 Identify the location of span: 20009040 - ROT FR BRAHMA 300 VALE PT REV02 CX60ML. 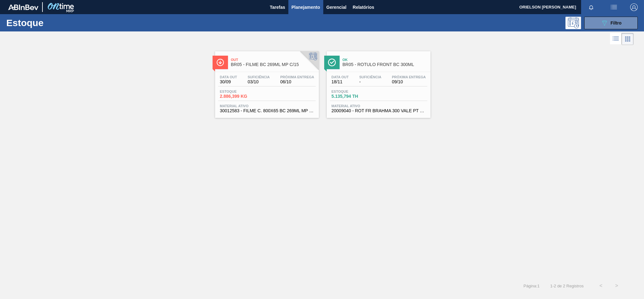
(379, 111).